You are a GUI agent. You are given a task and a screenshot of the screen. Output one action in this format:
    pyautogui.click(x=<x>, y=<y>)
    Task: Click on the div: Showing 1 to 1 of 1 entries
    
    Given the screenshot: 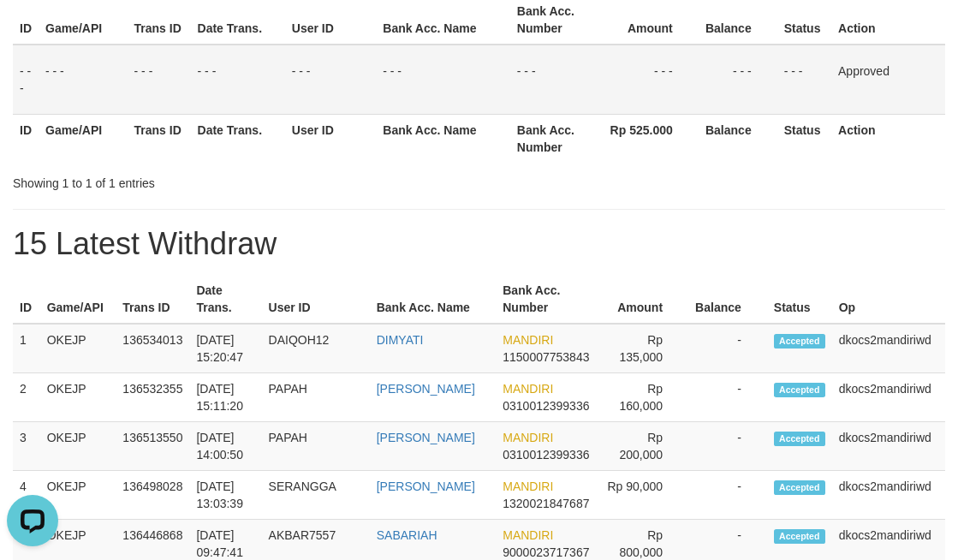 What is the action you would take?
    pyautogui.click(x=200, y=180)
    